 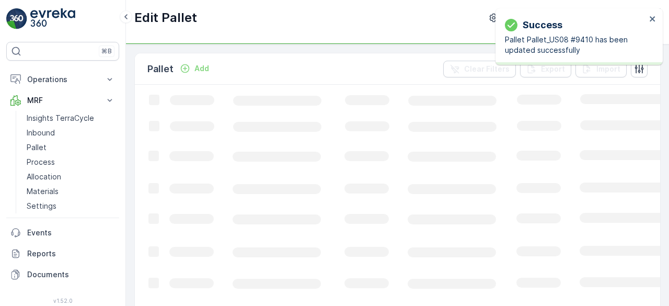 What do you see at coordinates (576, 45) in the screenshot?
I see `p: Pallet Pallet_US08 #9410 has been updated successfully` at bounding box center [576, 45].